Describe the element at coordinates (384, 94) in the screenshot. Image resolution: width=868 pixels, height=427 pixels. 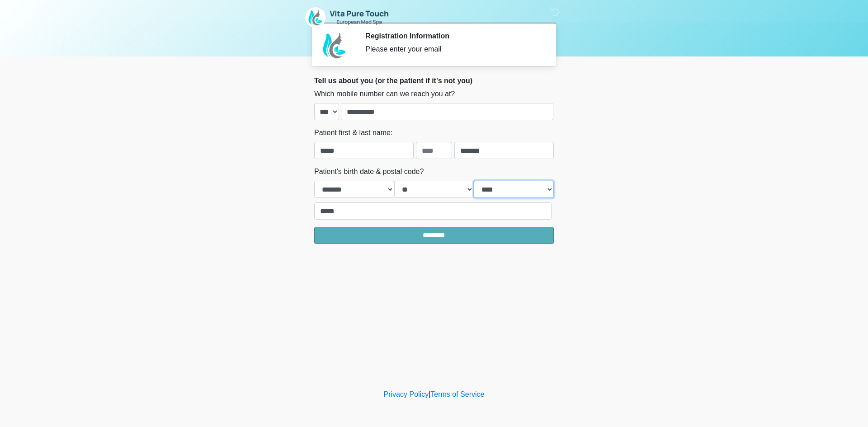
I see `label: Which mobile number can we reach you at?` at that location.